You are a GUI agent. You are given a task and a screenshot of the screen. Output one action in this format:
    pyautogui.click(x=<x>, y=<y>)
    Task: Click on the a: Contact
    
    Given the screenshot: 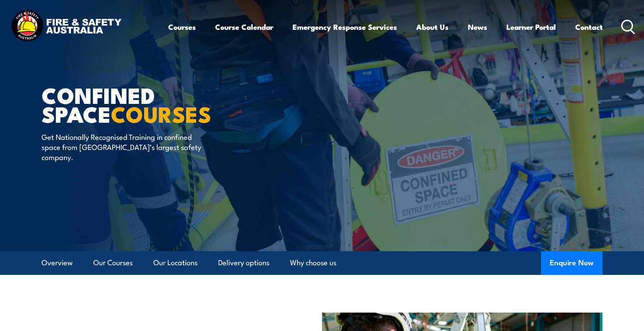 What is the action you would take?
    pyautogui.click(x=589, y=27)
    